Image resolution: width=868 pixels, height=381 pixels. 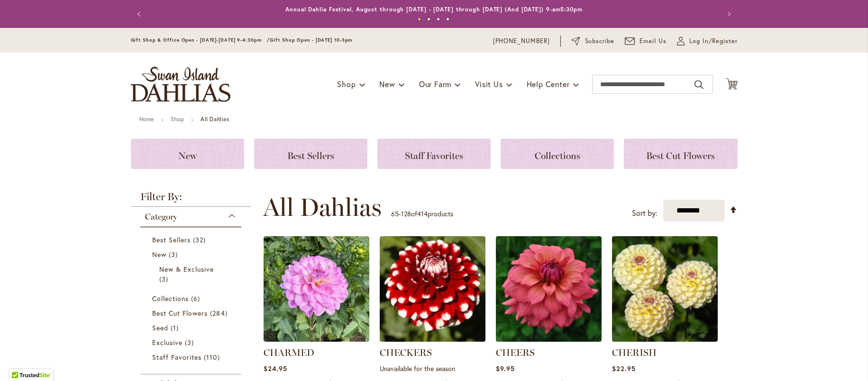 I want to click on a: Log In/Register, so click(x=708, y=42).